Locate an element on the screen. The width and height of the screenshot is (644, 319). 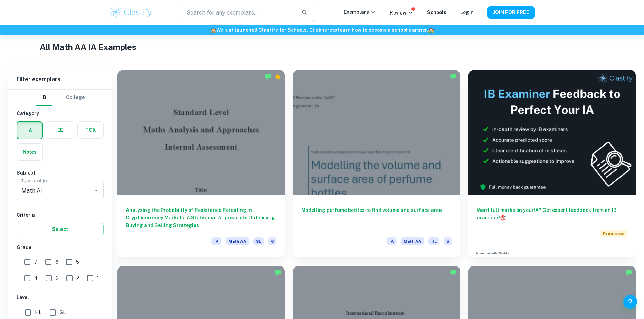
div: Premium is located at coordinates (277, 77).